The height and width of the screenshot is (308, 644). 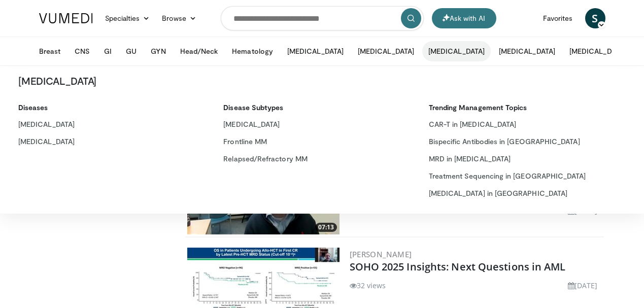 What do you see at coordinates (322, 107) in the screenshot?
I see `h5: Disease Subtypes` at bounding box center [322, 107].